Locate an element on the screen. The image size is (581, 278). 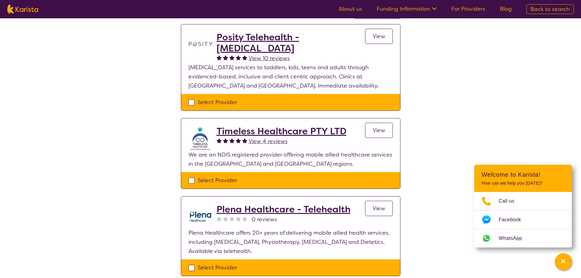
span: WhatsApp is located at coordinates (514, 238).